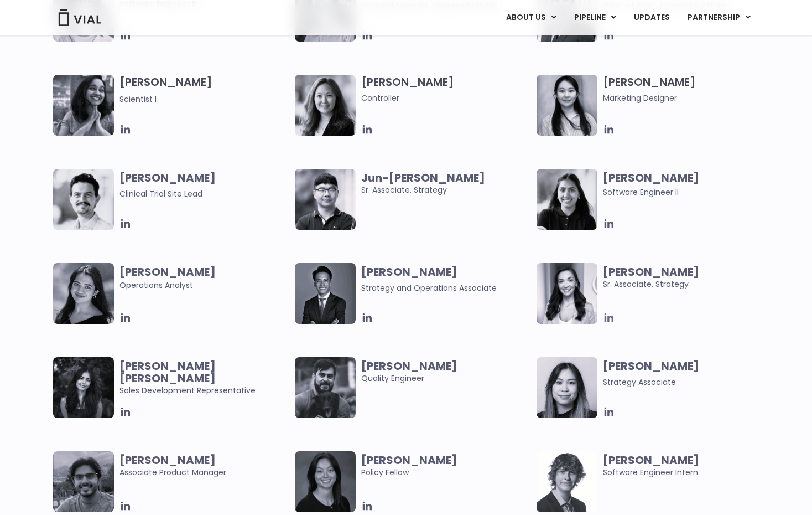  I want to click on span: Quality Engineer, so click(446, 372).